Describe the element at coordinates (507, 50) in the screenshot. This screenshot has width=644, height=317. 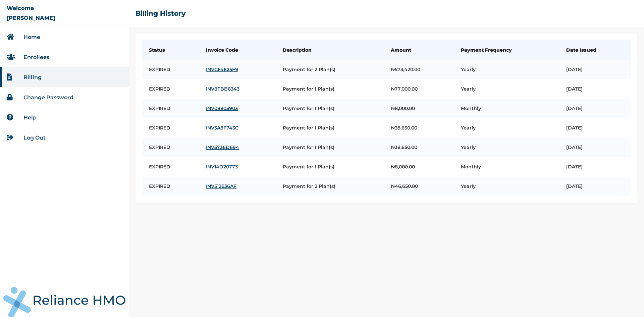
I see `th: Payment Frequency` at that location.